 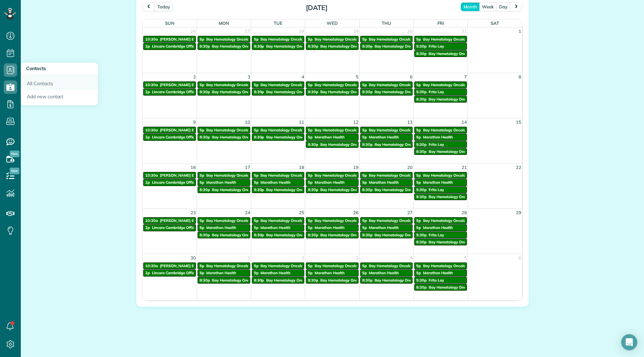 What do you see at coordinates (59, 82) in the screenshot?
I see `a: All Contacts` at bounding box center [59, 82].